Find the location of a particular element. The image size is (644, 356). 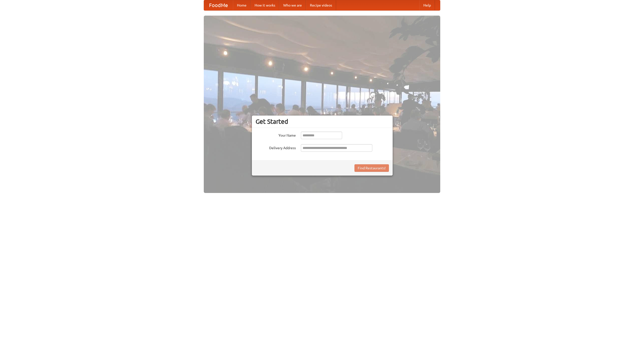

label: Delivery Address is located at coordinates (276, 147).